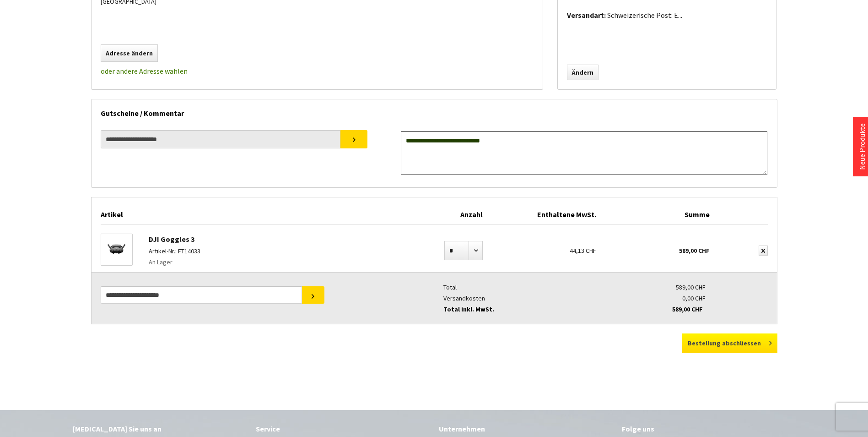 The image size is (868, 437). What do you see at coordinates (709, 429) in the screenshot?
I see `div: Folge uns` at bounding box center [709, 429].